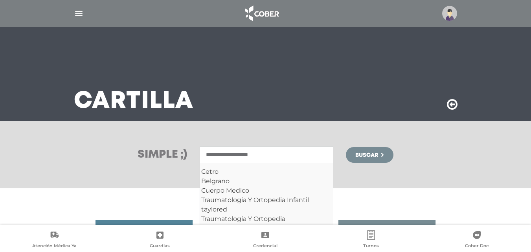 The height and width of the screenshot is (252, 531). Describe the element at coordinates (371, 246) in the screenshot. I see `span: Turnos` at that location.